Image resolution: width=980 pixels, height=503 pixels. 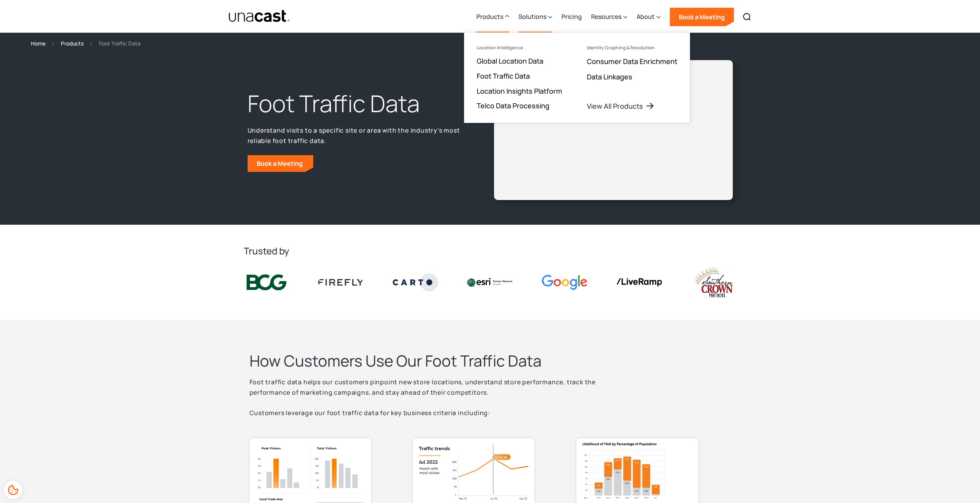 What do you see at coordinates (713, 282) in the screenshot?
I see `img: southern crown logo` at bounding box center [713, 282].